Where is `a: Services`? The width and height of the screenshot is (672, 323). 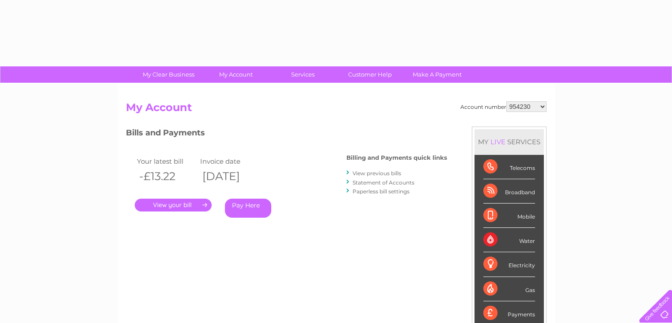
a: Services is located at coordinates (303, 74).